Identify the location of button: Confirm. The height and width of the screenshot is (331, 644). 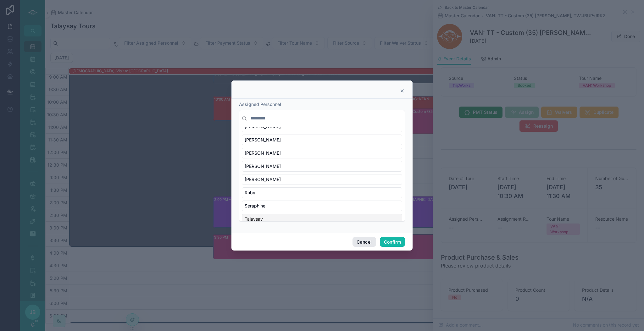
(392, 242).